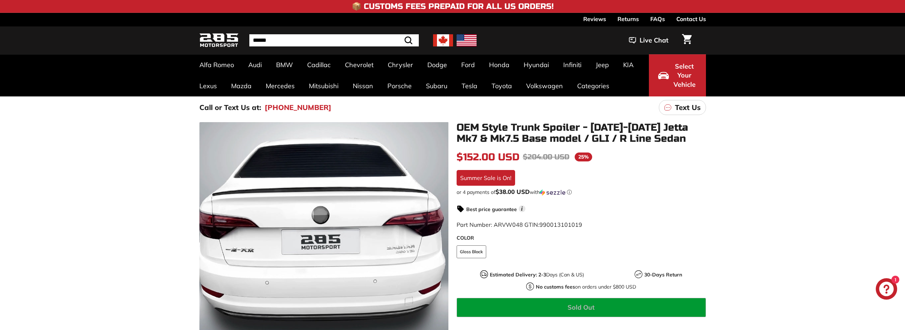  Describe the element at coordinates (255, 65) in the screenshot. I see `a: Audi` at that location.